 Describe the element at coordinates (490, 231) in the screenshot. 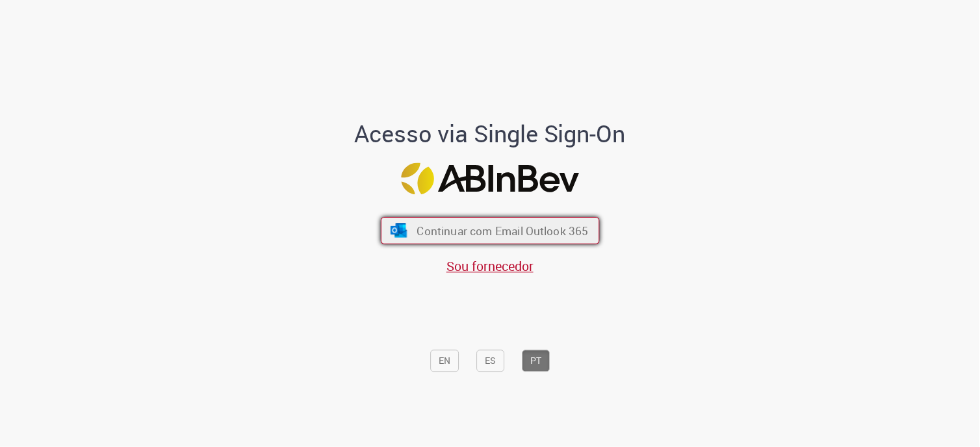

I see `button: ícone Azure/Microsoft 360 Continuar com Email Outlook 365` at that location.